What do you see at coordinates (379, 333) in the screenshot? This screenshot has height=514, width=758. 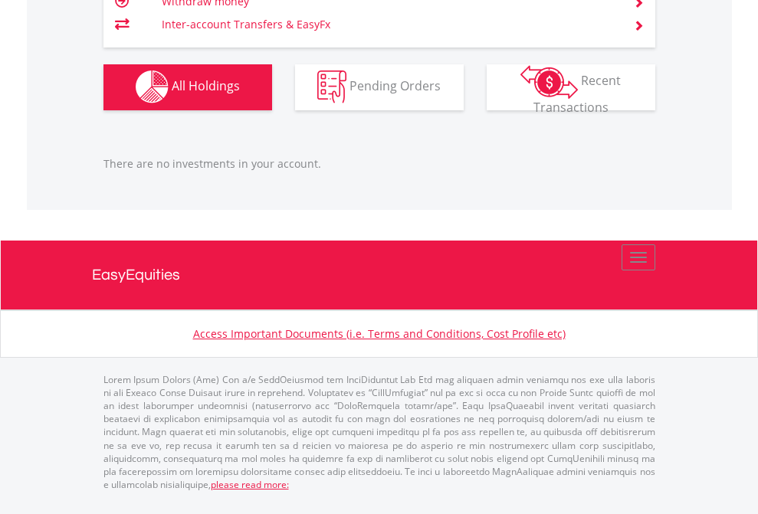 I see `a: Access Important Documents (i.e. Terms and Conditions, Cost Profile etc)` at bounding box center [379, 333].